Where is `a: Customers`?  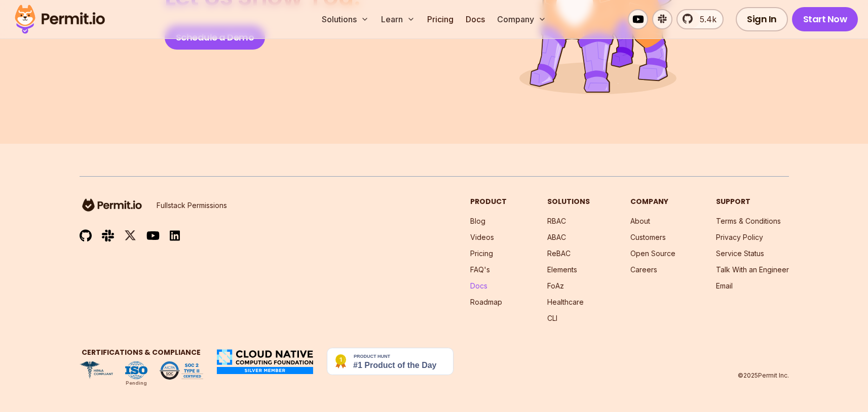
a: Customers is located at coordinates (648, 237).